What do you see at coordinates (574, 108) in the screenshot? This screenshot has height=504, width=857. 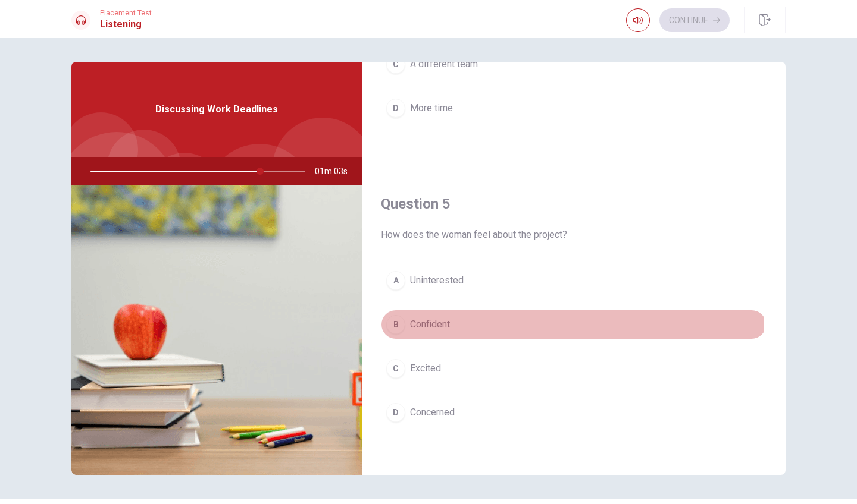 I see `button: DMore time` at bounding box center [574, 108].